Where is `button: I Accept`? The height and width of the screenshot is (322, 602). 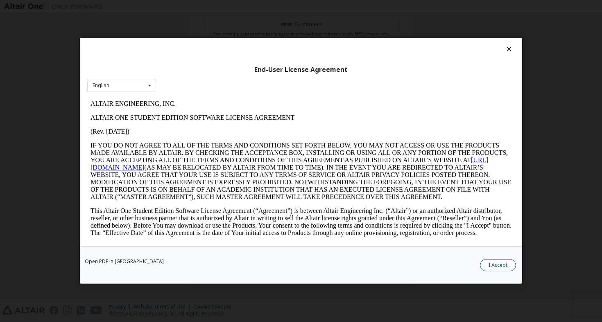
button: I Accept is located at coordinates (498, 266).